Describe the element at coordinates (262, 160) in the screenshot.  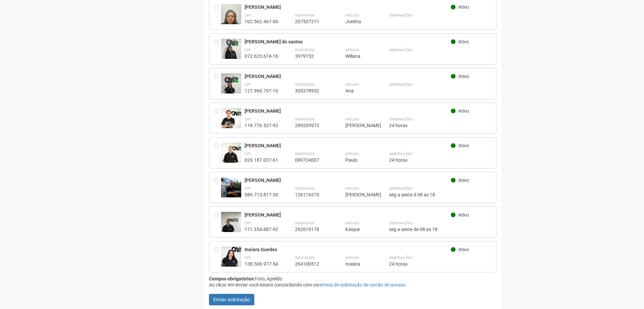
I see `div: 029.187.037-61` at that location.